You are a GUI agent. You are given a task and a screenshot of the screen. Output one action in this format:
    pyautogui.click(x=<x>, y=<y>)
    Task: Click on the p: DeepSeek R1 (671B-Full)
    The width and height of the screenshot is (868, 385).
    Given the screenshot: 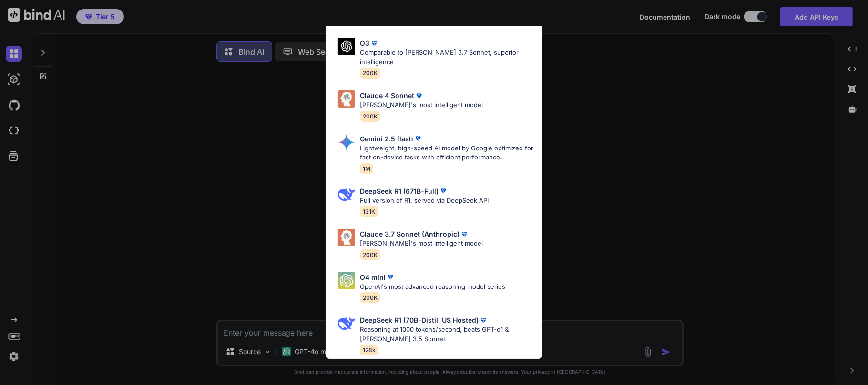 What is the action you would take?
    pyautogui.click(x=399, y=191)
    